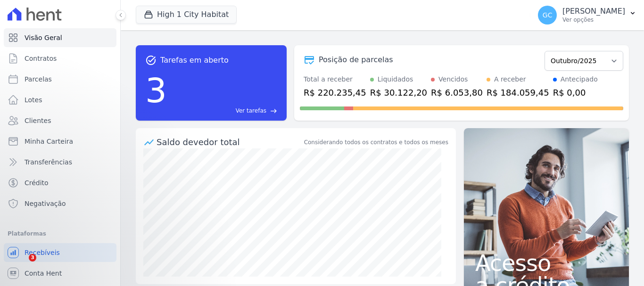  What do you see at coordinates (60, 38) in the screenshot?
I see `a: Visão Geral` at bounding box center [60, 38].